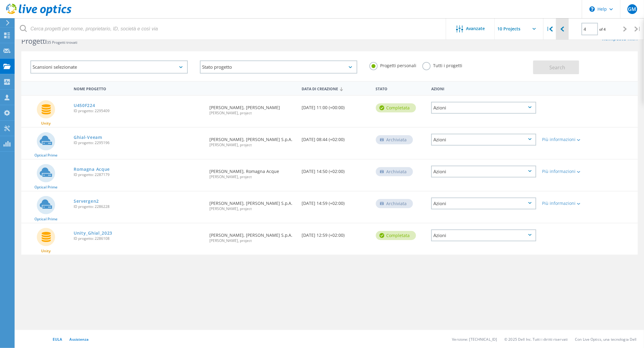  I want to click on label: Tutti i progetti, so click(442, 65).